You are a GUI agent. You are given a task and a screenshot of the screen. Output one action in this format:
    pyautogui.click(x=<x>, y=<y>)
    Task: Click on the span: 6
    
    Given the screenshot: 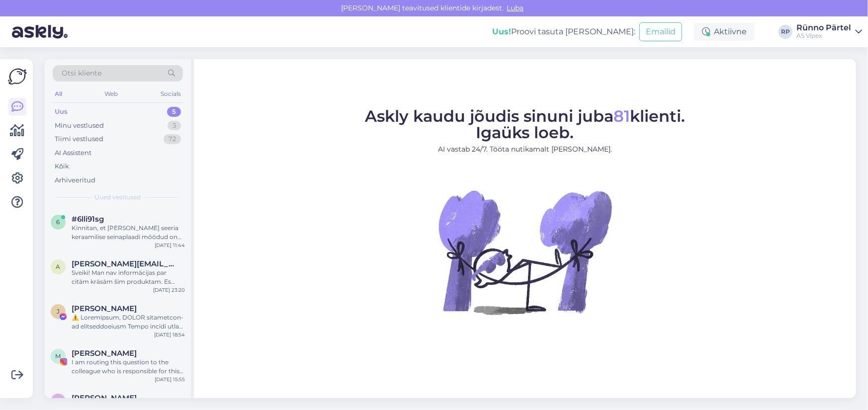 What is the action you would take?
    pyautogui.click(x=58, y=221)
    